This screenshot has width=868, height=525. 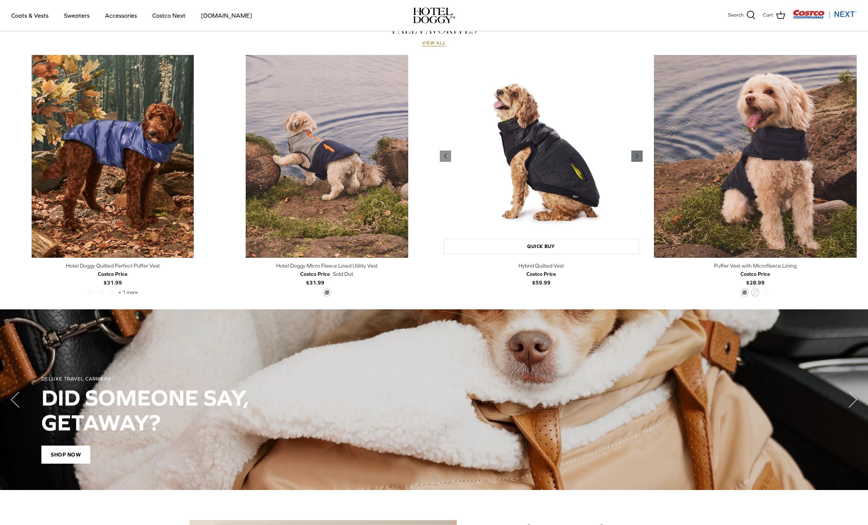 I want to click on a: Cart, so click(x=774, y=15).